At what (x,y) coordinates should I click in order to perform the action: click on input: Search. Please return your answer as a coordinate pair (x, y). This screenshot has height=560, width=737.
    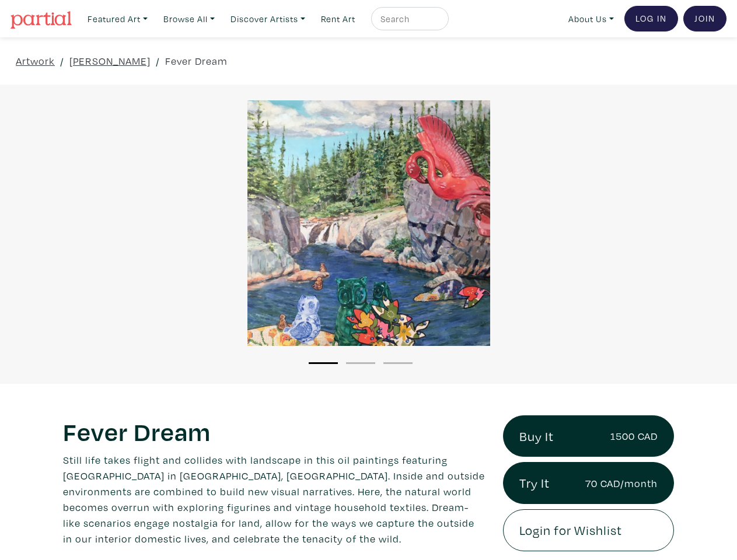
    Looking at the image, I should click on (409, 19).